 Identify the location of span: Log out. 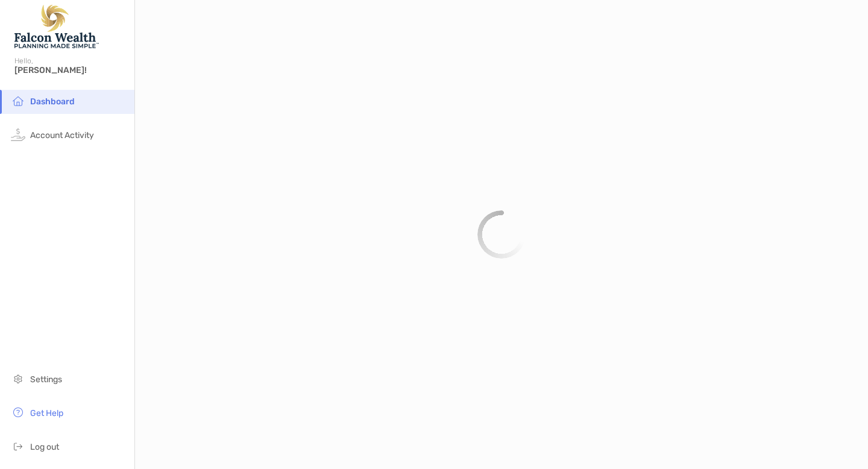
(45, 447).